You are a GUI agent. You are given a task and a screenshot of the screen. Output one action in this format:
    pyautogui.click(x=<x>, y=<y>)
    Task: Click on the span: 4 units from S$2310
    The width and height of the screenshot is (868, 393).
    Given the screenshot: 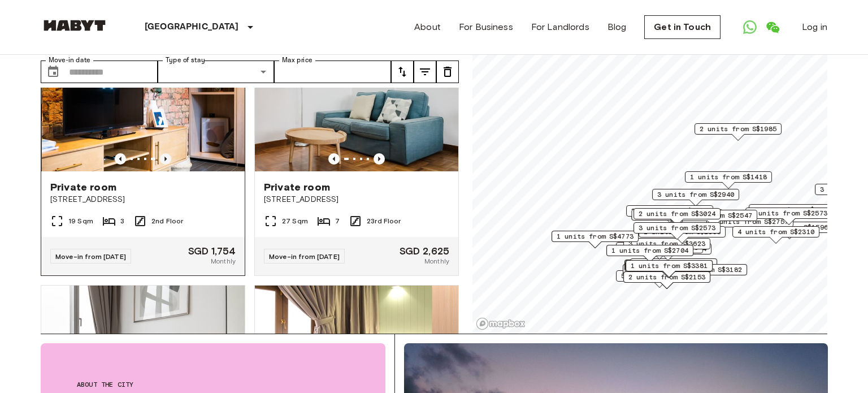 What is the action you would take?
    pyautogui.click(x=776, y=232)
    